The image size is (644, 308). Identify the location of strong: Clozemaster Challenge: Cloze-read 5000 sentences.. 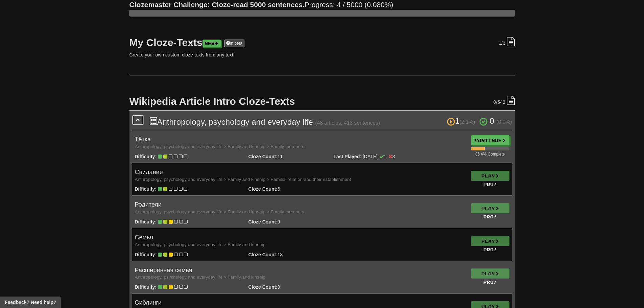
(217, 5).